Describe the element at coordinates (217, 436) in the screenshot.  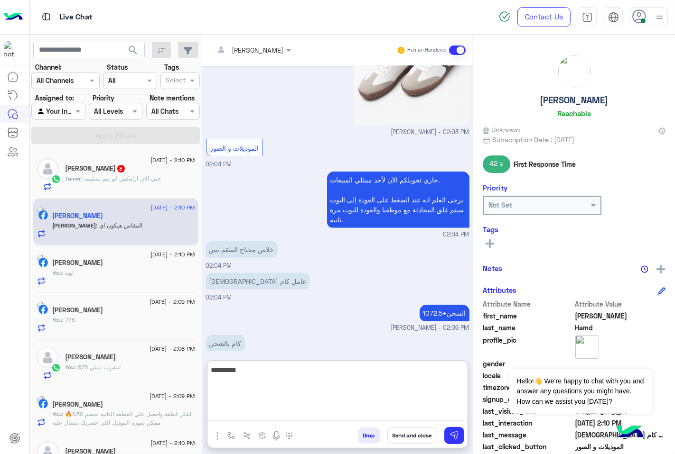
I see `img: send attachment` at that location.